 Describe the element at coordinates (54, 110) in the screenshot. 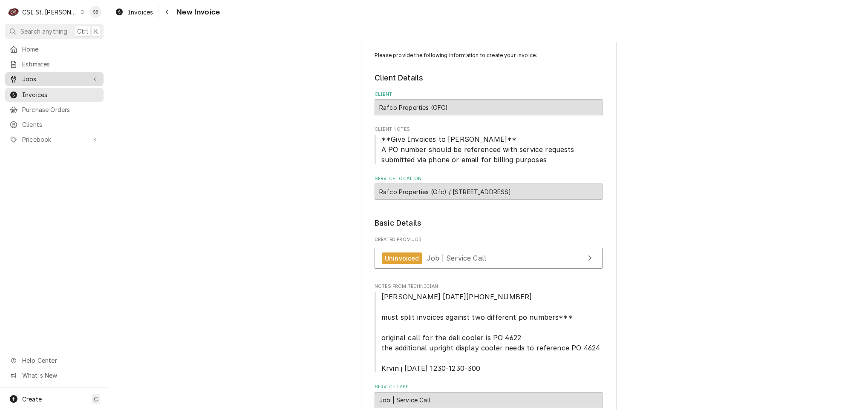

I see `a: Purchase Orders` at that location.